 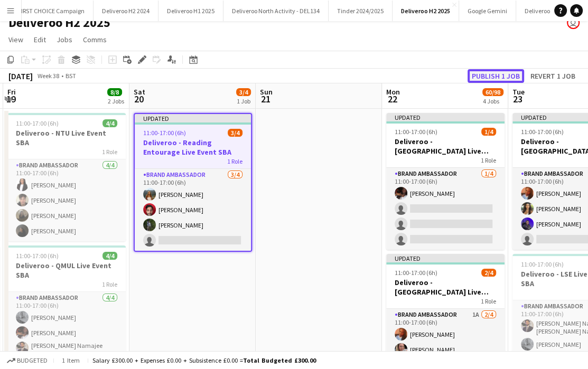 I want to click on span: Sun, so click(x=266, y=92).